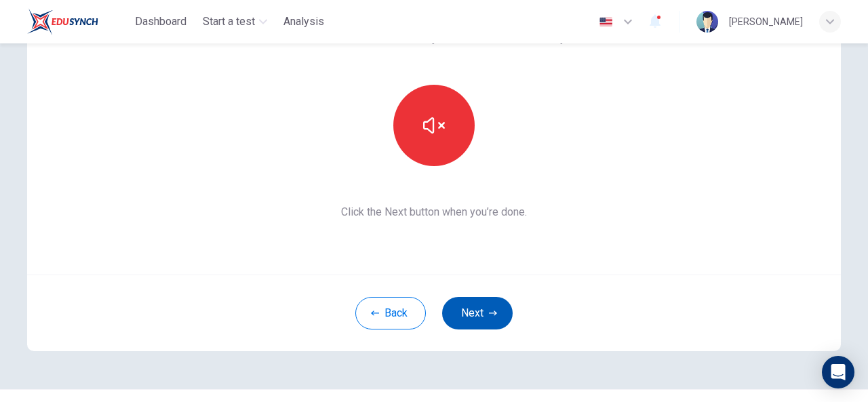 This screenshot has height=402, width=868. What do you see at coordinates (161, 22) in the screenshot?
I see `a: Dashboard` at bounding box center [161, 22].